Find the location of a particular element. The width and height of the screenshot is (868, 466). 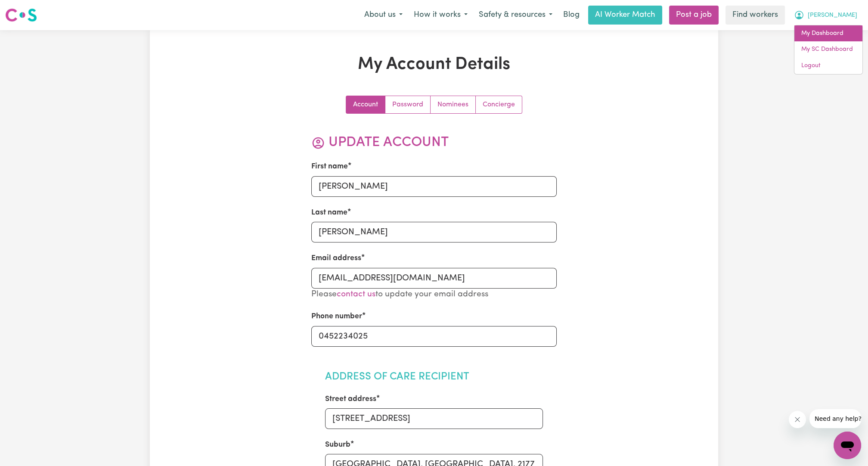

a: Find workers is located at coordinates (755, 16).